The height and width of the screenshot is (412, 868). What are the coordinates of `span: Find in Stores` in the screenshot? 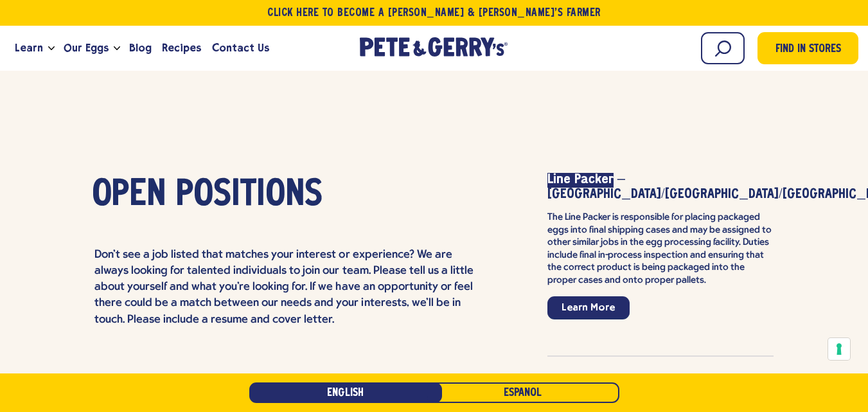 It's located at (809, 49).